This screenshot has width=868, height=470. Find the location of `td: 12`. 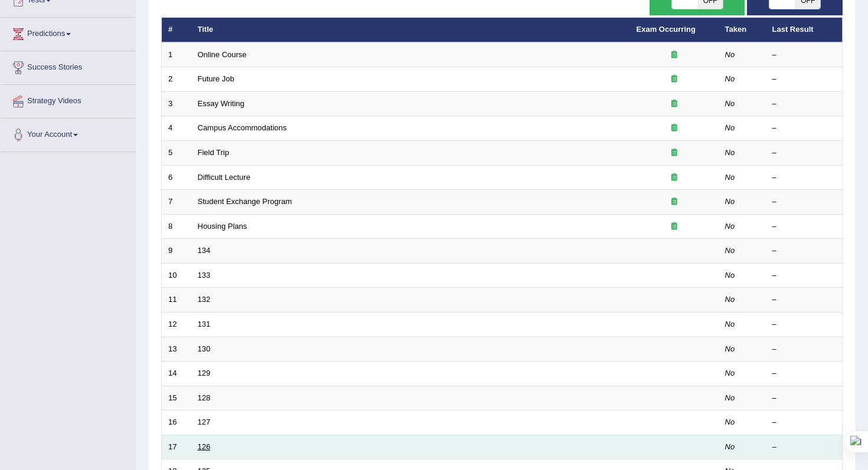

td: 12 is located at coordinates (177, 325).